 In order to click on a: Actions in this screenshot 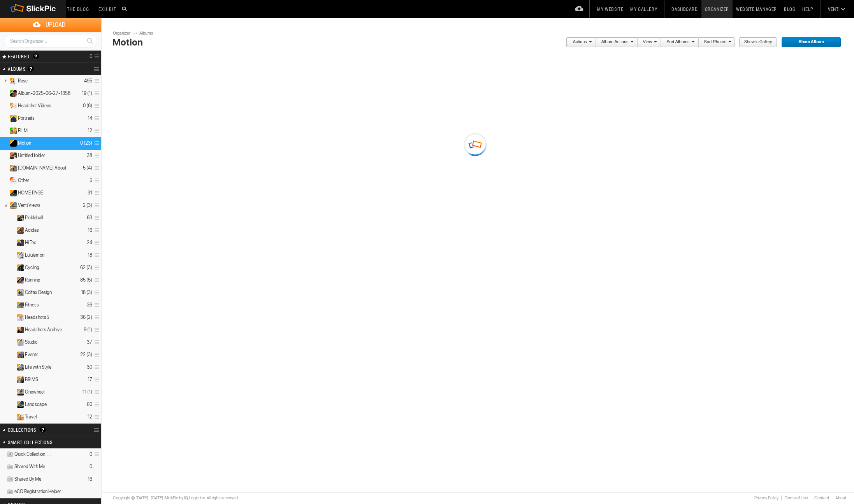, I will do `click(579, 43)`.